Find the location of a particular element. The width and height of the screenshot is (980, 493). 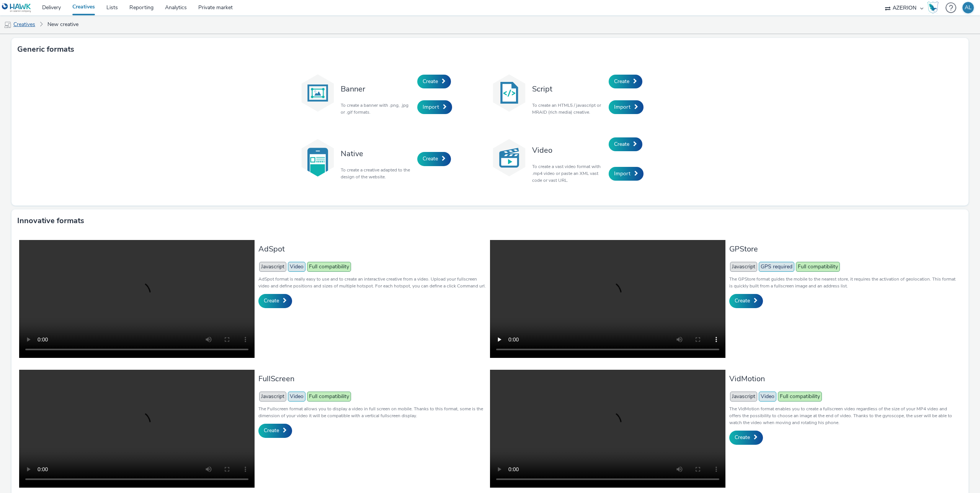

a: Hawk Academy is located at coordinates (935, 7).